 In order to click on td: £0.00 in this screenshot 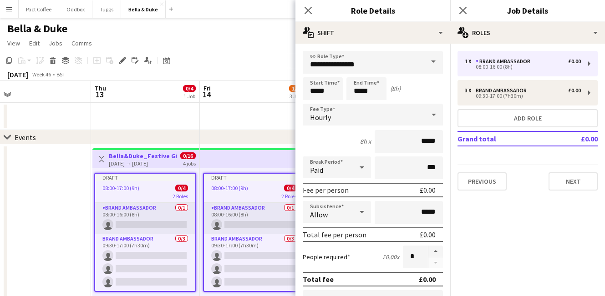, I will do `click(576, 139)`.